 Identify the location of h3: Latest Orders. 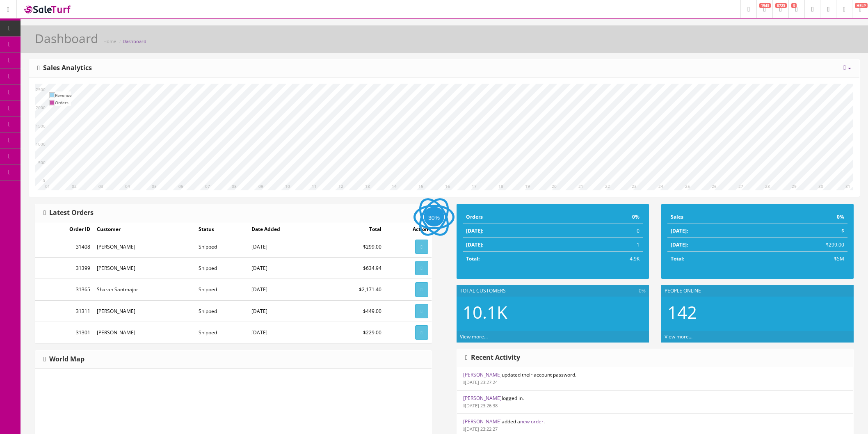
(68, 213).